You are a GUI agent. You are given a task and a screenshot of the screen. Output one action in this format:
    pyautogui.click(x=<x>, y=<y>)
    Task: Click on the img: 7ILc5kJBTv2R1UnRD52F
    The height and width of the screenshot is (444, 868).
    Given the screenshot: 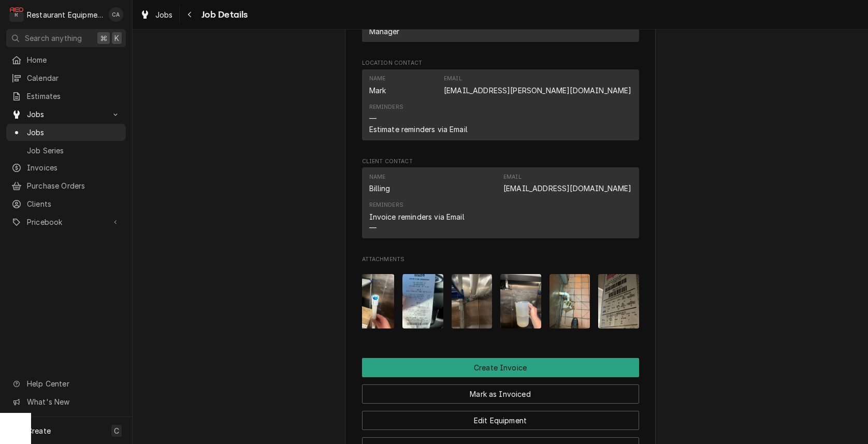 What is the action you would take?
    pyautogui.click(x=521, y=301)
    